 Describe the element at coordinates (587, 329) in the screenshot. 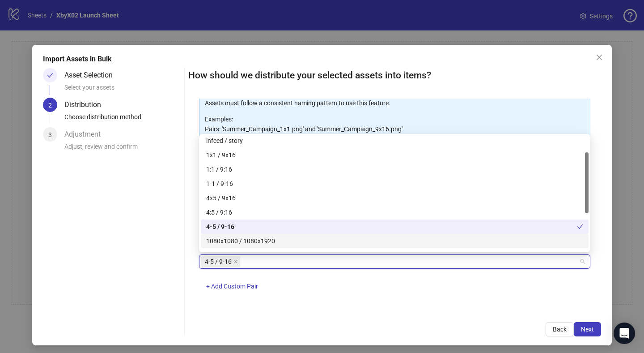

I see `span: Next` at that location.